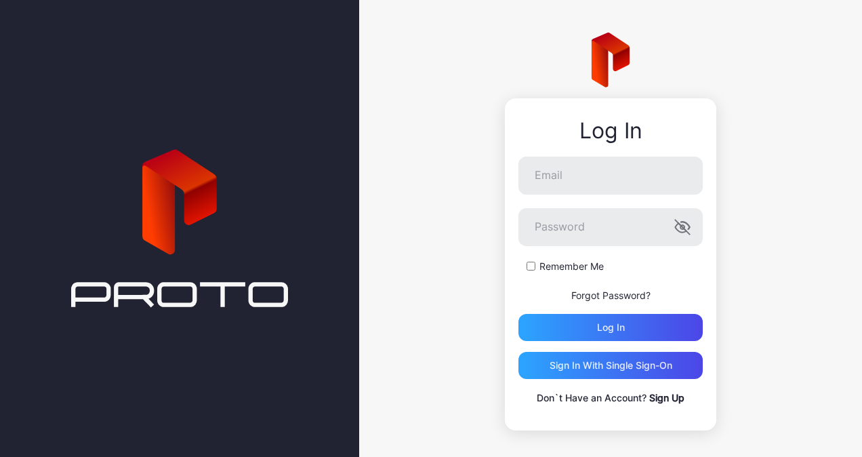  Describe the element at coordinates (611, 176) in the screenshot. I see `input: Email` at that location.